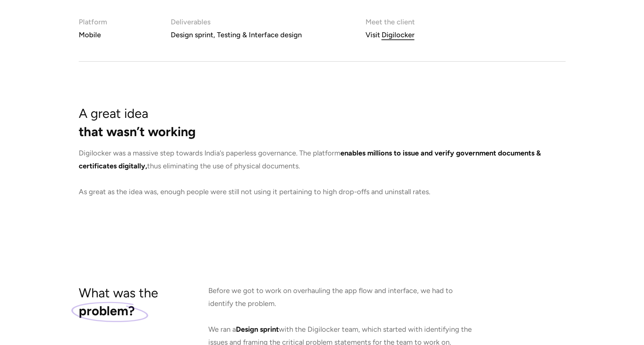 The height and width of the screenshot is (345, 644). What do you see at coordinates (92, 34) in the screenshot?
I see `div: Mobile` at bounding box center [92, 34].